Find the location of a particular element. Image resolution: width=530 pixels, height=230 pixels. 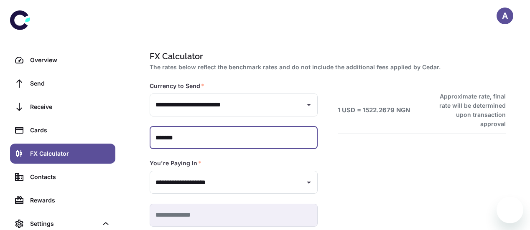

div: Rewards is located at coordinates (70, 200).